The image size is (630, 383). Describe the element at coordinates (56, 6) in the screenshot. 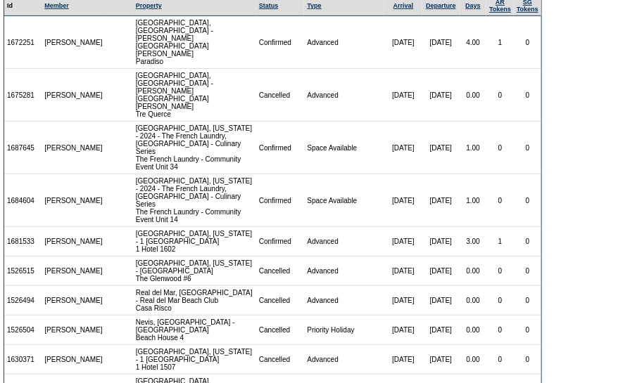

I see `a: Member` at that location.